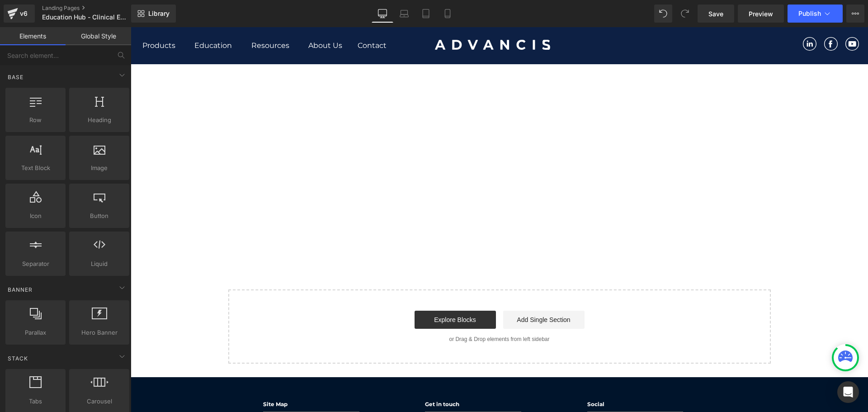  Describe the element at coordinates (153, 14) in the screenshot. I see `a: New Library` at that location.